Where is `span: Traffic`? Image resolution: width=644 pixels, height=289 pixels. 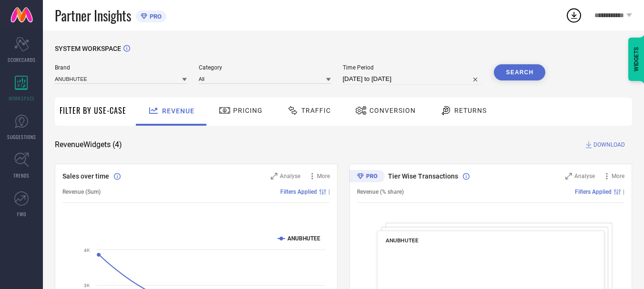
span: Traffic is located at coordinates (316, 110).